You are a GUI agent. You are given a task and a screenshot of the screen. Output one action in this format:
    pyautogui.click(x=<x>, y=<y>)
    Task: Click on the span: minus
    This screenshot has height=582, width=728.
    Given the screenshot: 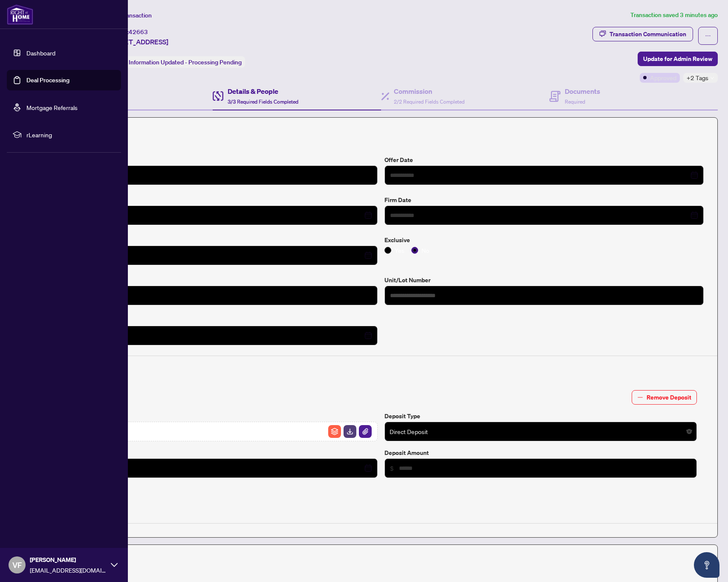 What is the action you would take?
    pyautogui.click(x=640, y=397)
    